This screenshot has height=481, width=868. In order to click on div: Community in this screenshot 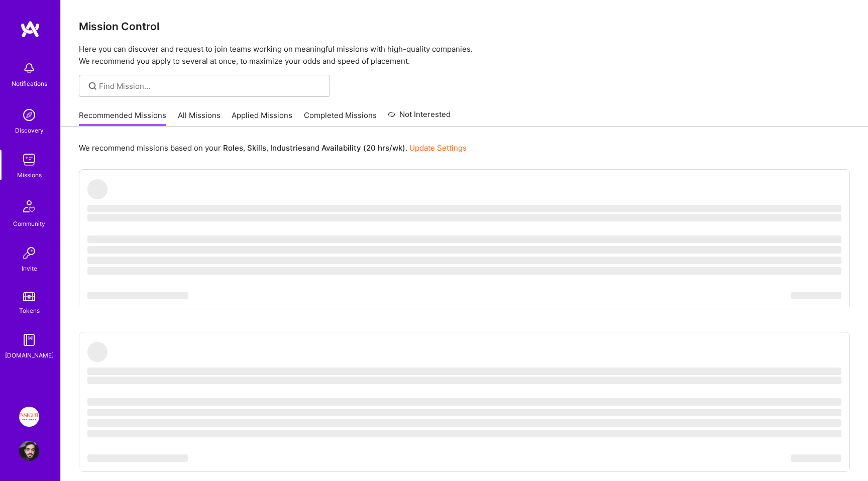, I will do `click(29, 224)`.